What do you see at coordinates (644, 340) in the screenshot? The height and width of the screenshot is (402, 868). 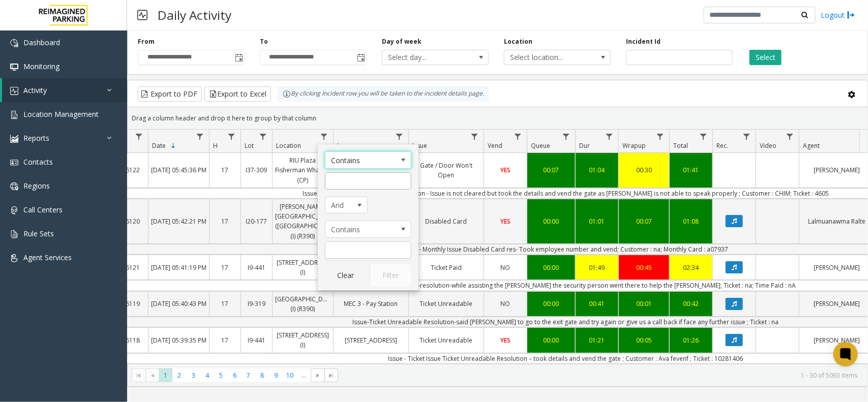 I see `a: 00:05` at bounding box center [644, 340].